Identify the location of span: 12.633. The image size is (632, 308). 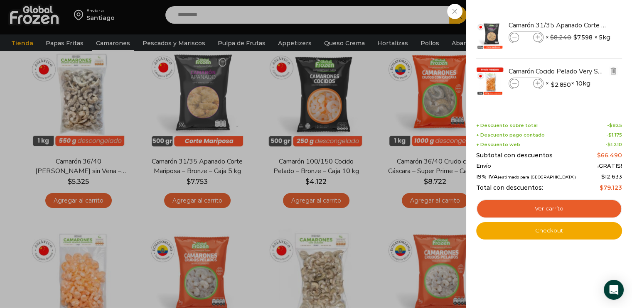
(612, 177).